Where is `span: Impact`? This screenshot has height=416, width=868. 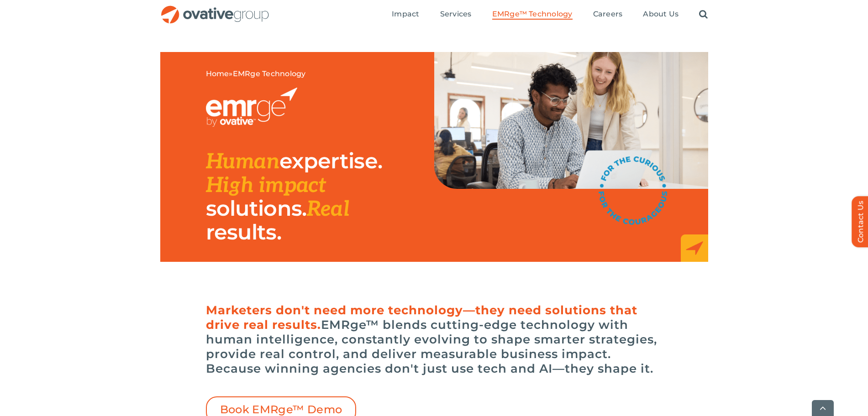 span: Impact is located at coordinates (405, 14).